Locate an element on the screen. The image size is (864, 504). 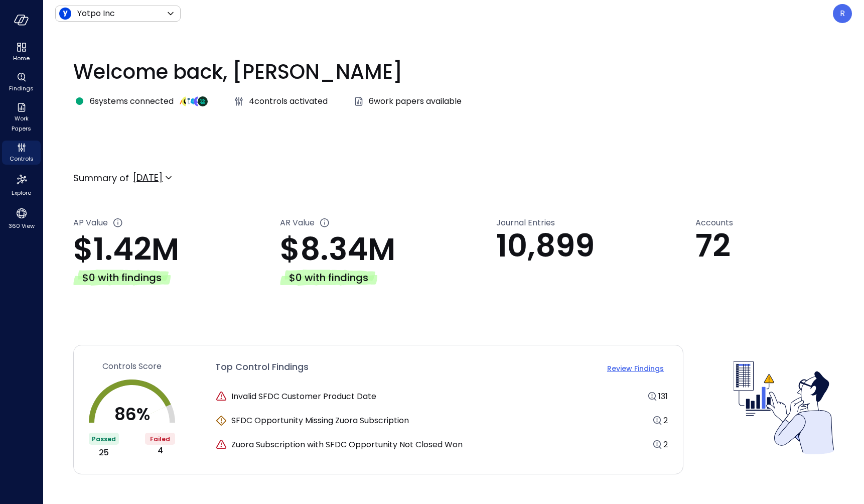
span: Passed is located at coordinates (104, 438).